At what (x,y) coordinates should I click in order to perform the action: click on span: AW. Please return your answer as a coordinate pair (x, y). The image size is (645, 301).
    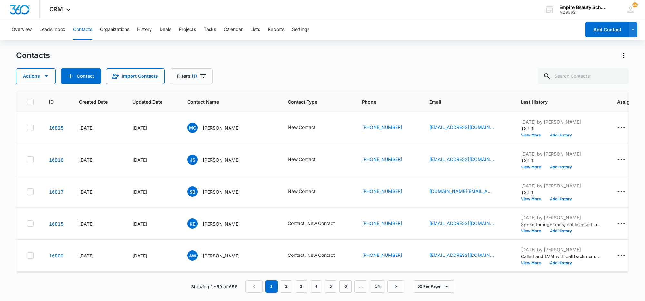
    Looking at the image, I should click on (192, 255).